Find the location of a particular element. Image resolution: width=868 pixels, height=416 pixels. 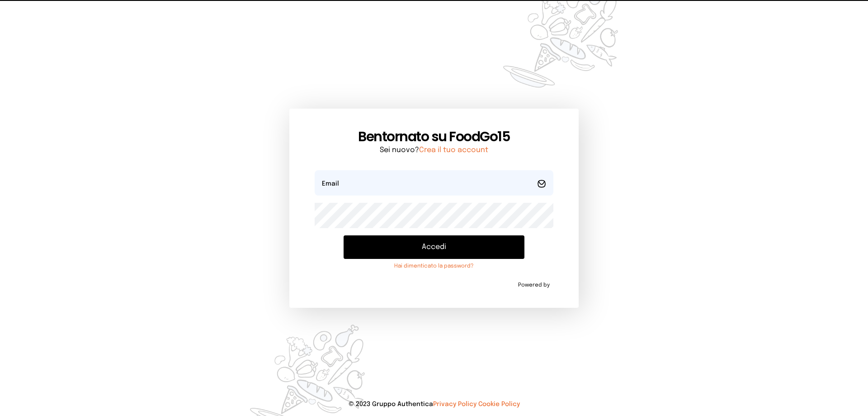

h1: Bentornato su FoodGo15 is located at coordinates (434, 137).